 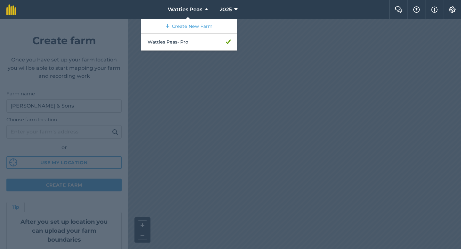 What do you see at coordinates (11, 10) in the screenshot?
I see `img: fieldmargin Logo` at bounding box center [11, 10].